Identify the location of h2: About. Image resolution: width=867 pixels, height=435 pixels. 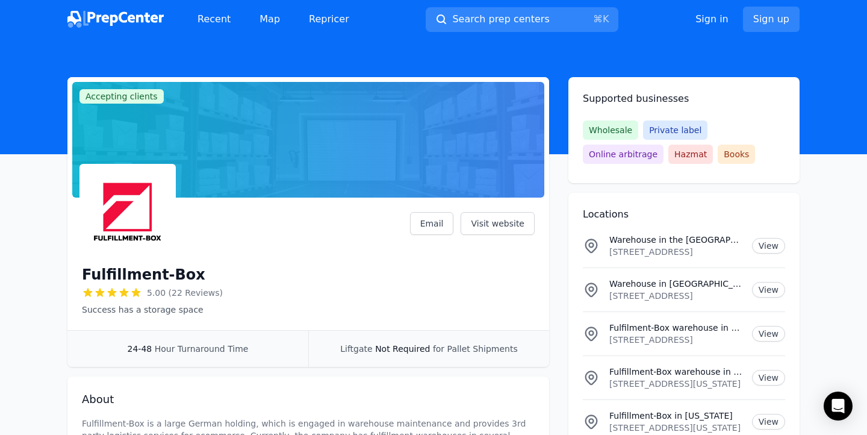
(308, 399).